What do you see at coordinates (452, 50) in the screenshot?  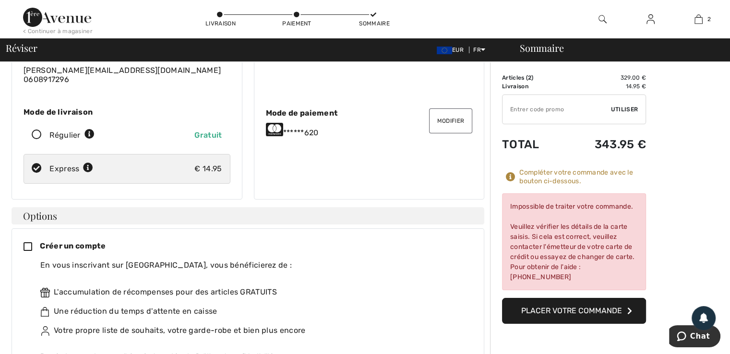 I see `span: EUR` at bounding box center [452, 50].